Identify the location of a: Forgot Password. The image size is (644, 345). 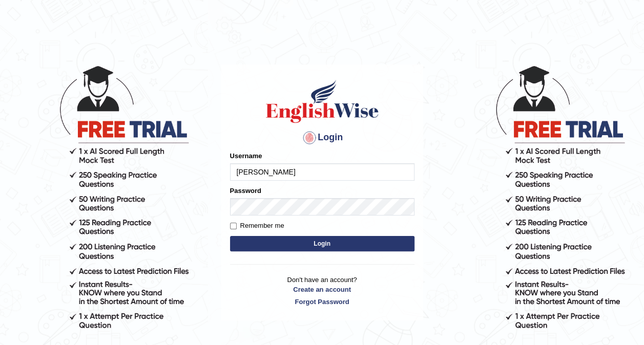
(322, 302).